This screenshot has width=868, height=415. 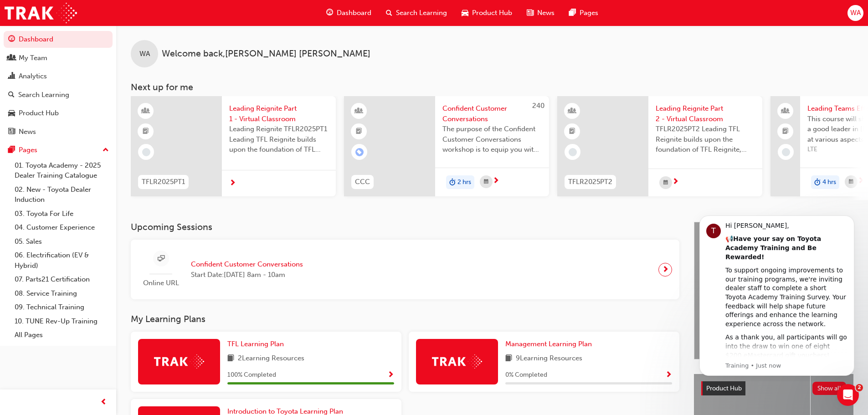 I want to click on span: News, so click(x=546, y=13).